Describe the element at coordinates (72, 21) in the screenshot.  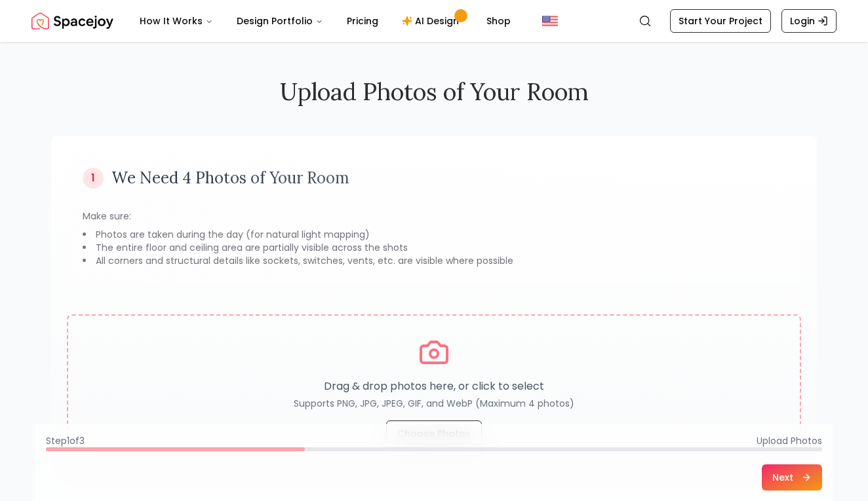
I see `img: Spacejoy Logo` at that location.